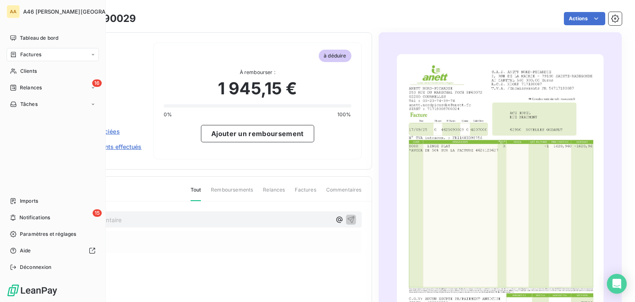  Describe the element at coordinates (36, 267) in the screenshot. I see `span: Déconnexion` at that location.